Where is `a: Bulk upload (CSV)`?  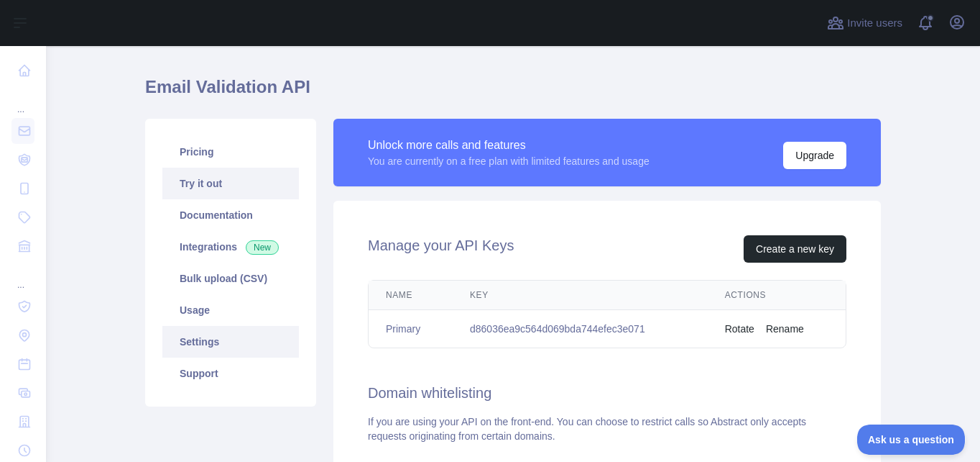
a: Bulk upload (CSV) is located at coordinates (231, 278).